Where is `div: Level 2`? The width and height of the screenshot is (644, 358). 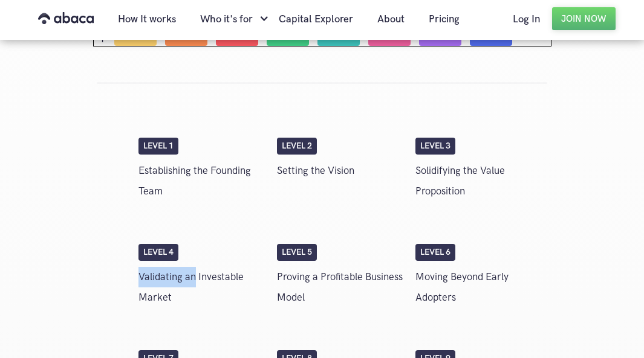 div: Level 2 is located at coordinates (297, 146).